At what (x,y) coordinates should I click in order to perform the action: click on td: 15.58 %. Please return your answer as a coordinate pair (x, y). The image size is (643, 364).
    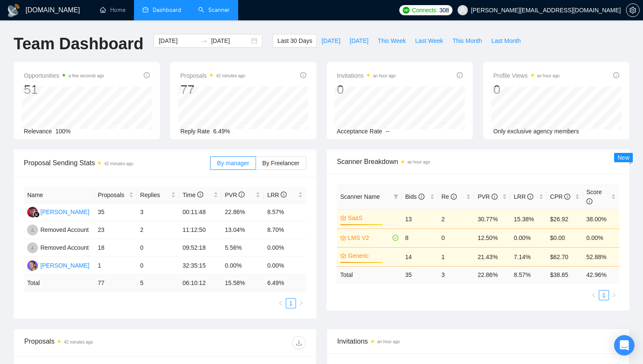
    Looking at the image, I should click on (243, 283).